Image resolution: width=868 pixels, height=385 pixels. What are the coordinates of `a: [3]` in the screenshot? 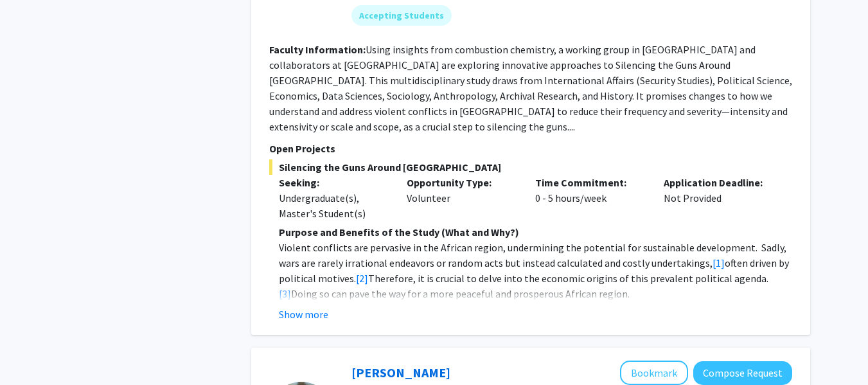 It's located at (284, 293).